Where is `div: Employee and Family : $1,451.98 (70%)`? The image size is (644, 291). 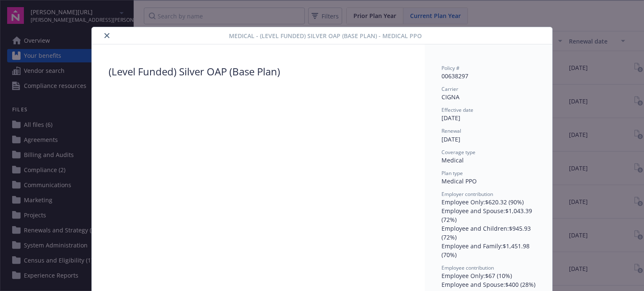
div: Employee and Family : $1,451.98 (70%) is located at coordinates (489, 250).